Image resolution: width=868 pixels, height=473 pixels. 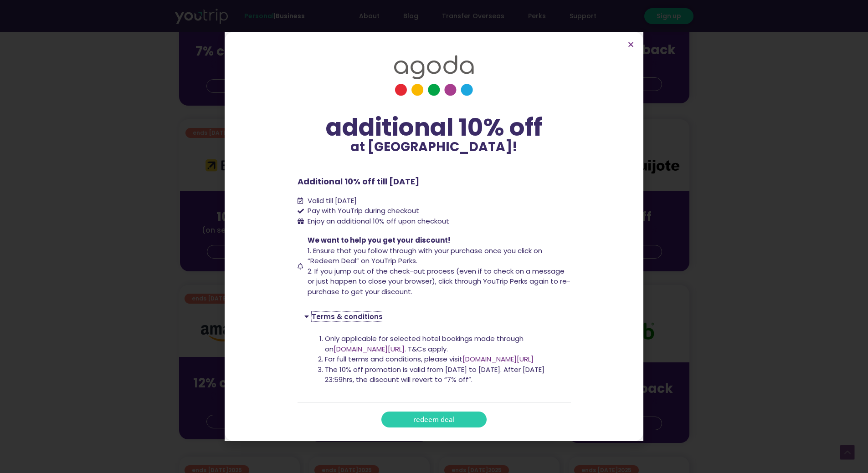 I want to click on a: Terms & conditions, so click(x=347, y=316).